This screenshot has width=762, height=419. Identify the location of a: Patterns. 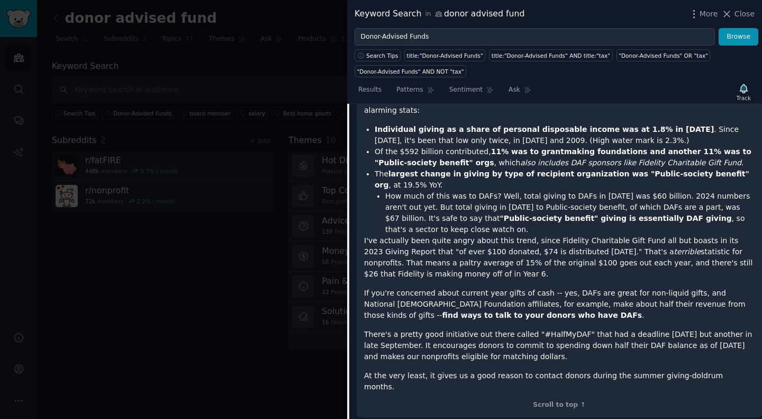
(415, 92).